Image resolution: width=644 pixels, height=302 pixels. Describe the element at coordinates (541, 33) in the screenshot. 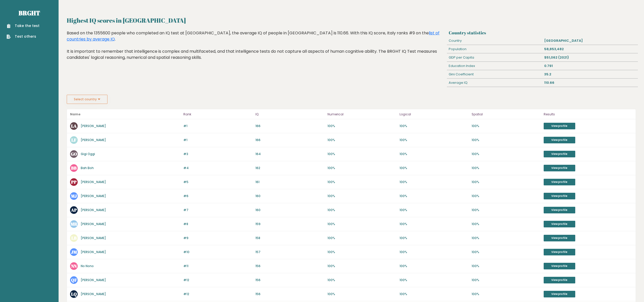

I see `h3: Country statistics` at that location.